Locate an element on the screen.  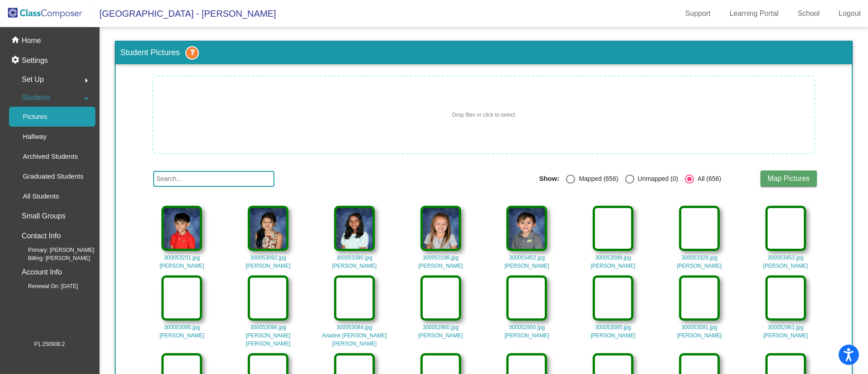
span: 300053231.jpg is located at coordinates (182, 258).